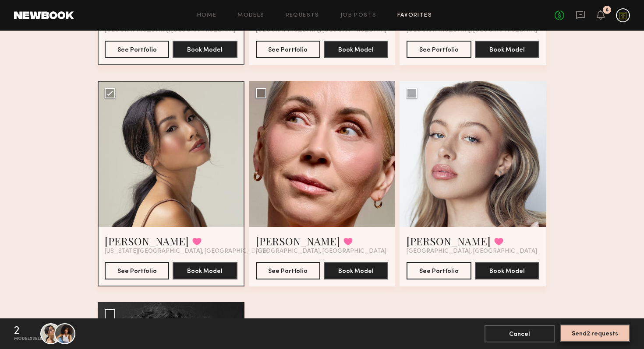 The image size is (644, 349). What do you see at coordinates (595, 333) in the screenshot?
I see `button: Send2 requests` at bounding box center [595, 333].